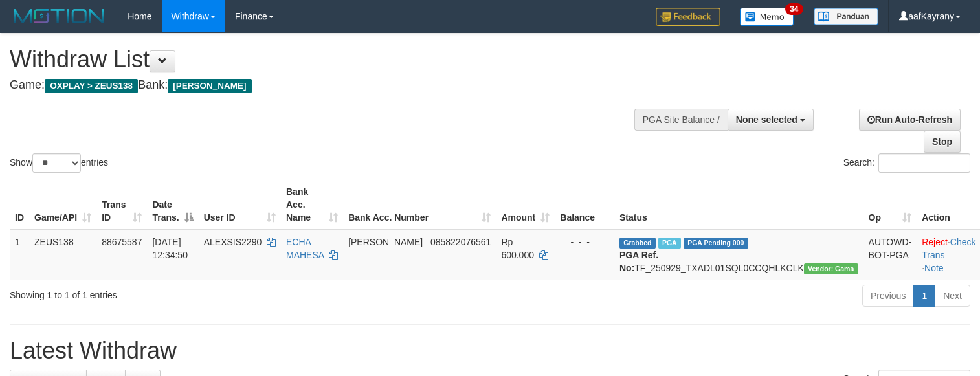  Describe the element at coordinates (949, 249) in the screenshot. I see `a: Check Trans` at that location.